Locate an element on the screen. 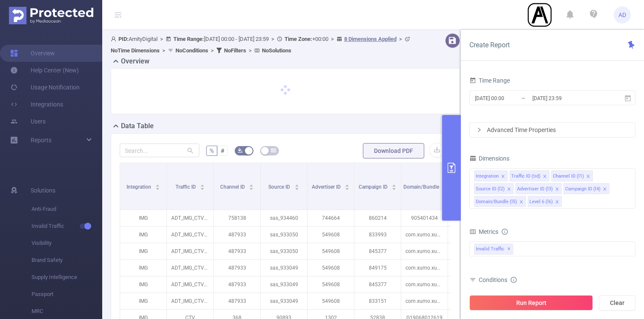  span: Dimensions is located at coordinates (489, 158).